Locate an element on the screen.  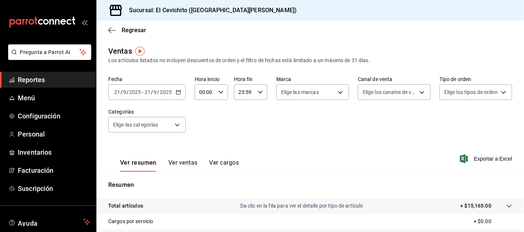
span: Regresar is located at coordinates (134, 30).